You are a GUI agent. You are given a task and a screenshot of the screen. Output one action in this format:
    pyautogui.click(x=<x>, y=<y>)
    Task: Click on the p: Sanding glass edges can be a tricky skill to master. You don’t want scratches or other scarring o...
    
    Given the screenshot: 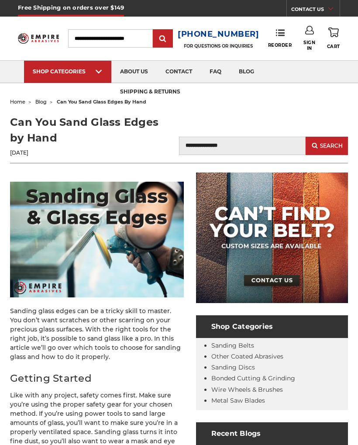 What is the action you would take?
    pyautogui.click(x=97, y=334)
    